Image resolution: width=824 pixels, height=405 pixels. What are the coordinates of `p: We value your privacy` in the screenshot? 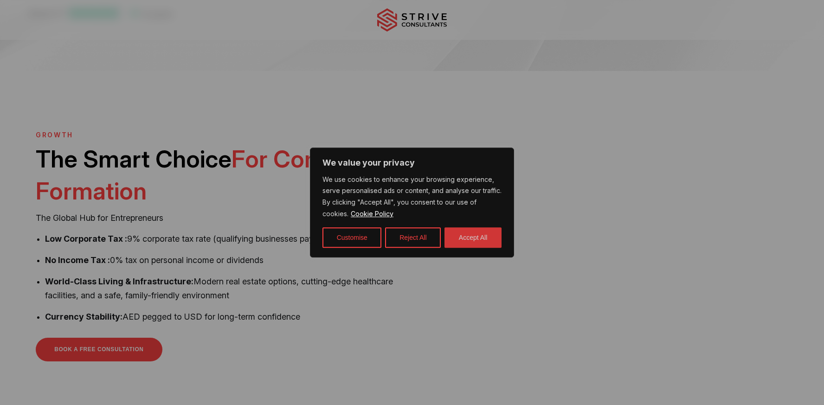 It's located at (412, 163).